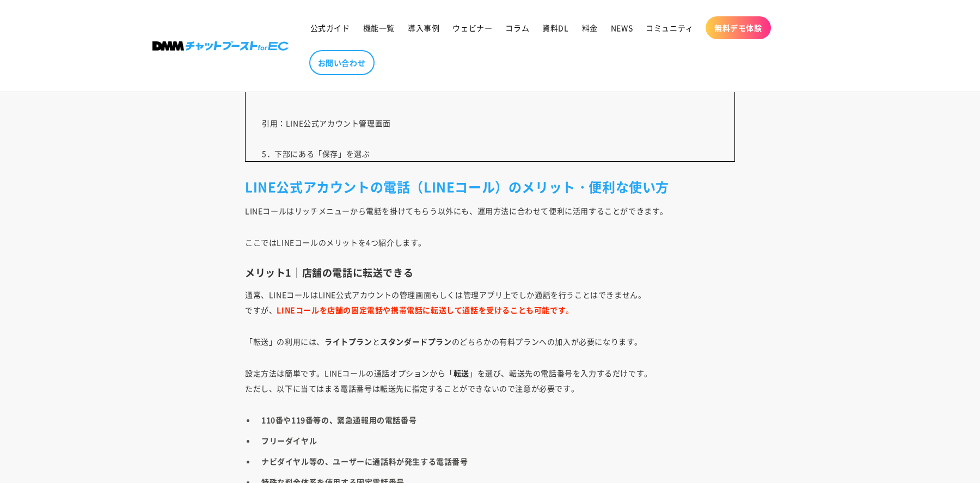 Image resolution: width=980 pixels, height=483 pixels. Describe the element at coordinates (330, 27) in the screenshot. I see `span: 公式ガイド` at that location.